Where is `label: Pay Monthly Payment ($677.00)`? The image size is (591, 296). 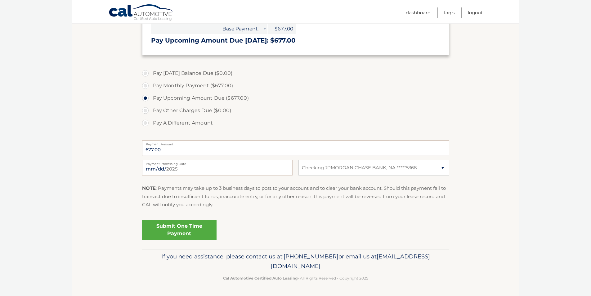
label: Pay Monthly Payment ($677.00) is located at coordinates (296, 86).